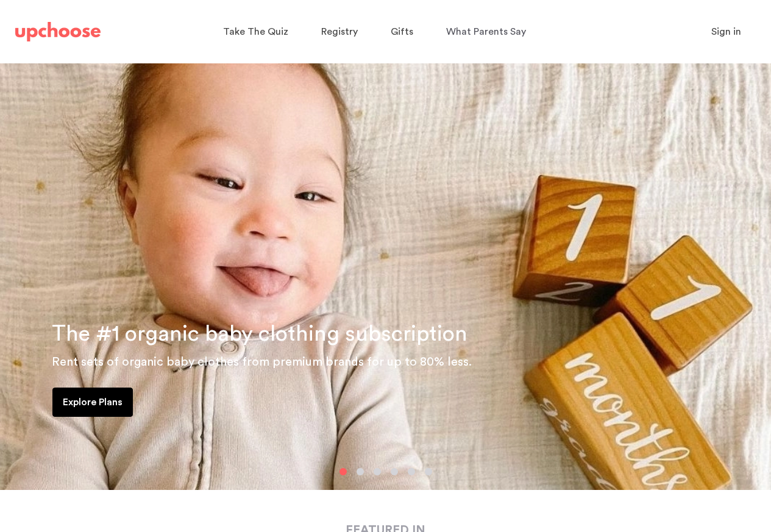 The height and width of the screenshot is (532, 771). What do you see at coordinates (255, 32) in the screenshot?
I see `span: Take The Quiz` at bounding box center [255, 32].